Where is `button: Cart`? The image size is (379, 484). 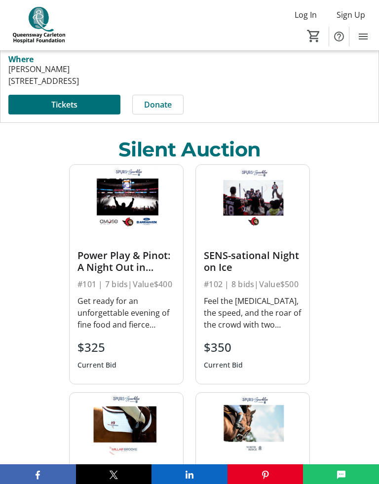
button: Cart is located at coordinates (314, 36).